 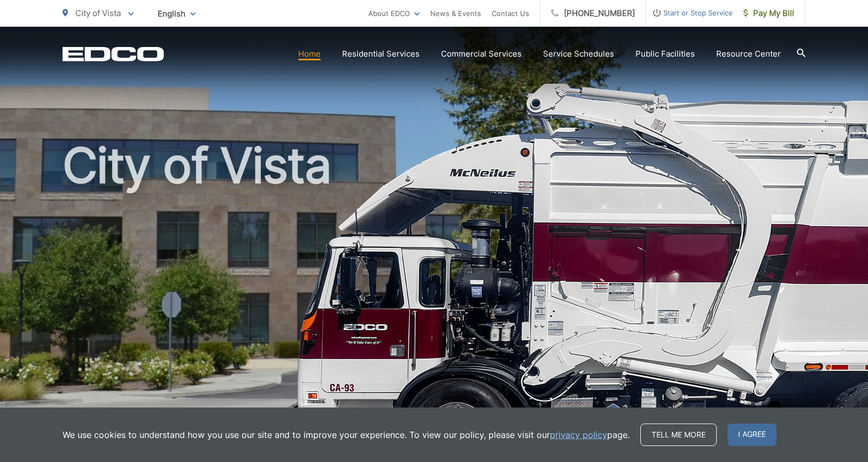 What do you see at coordinates (381, 54) in the screenshot?
I see `a: Residential Services` at bounding box center [381, 54].